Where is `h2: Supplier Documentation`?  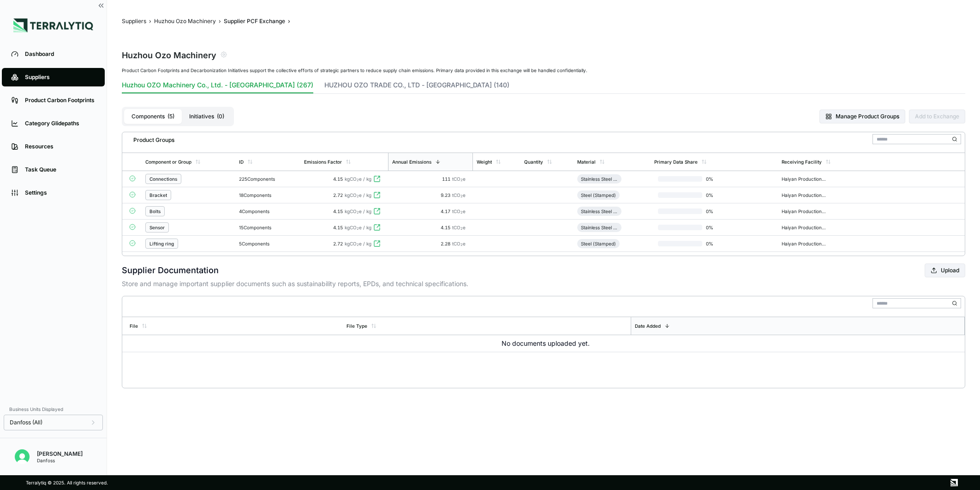
h2: Supplier Documentation is located at coordinates (170, 270).